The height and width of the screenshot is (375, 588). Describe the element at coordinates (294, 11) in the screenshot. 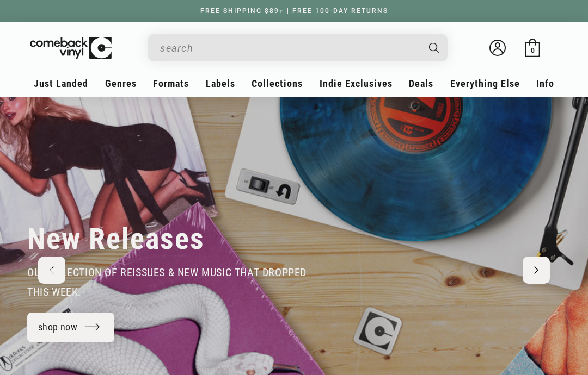

I see `a: FREE SHIPPING $89+ | FREE 100-DAY RETURNS` at that location.